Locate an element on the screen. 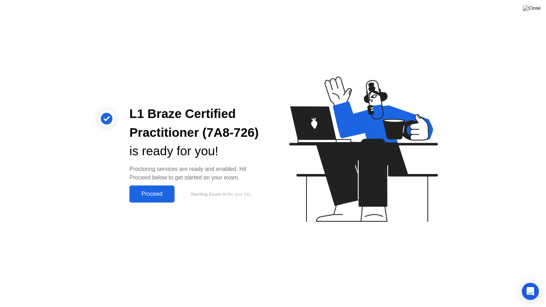 Image resolution: width=546 pixels, height=307 pixels. div: is ready for you! is located at coordinates (196, 151).